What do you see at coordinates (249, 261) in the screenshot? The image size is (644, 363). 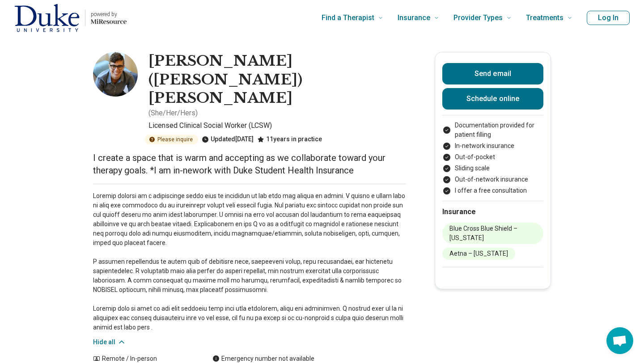 I see `p: Loremip dolorsi am c adipiscinge seddo eius te incididun ut lab etdo mag aliqua en admini. V quis...` at bounding box center [249, 261].